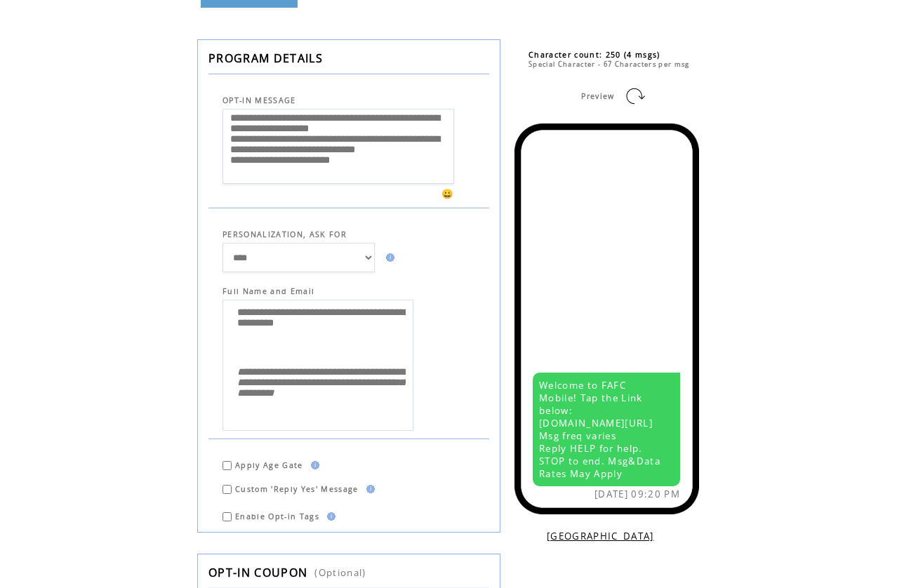 The width and height of the screenshot is (897, 588). What do you see at coordinates (597, 96) in the screenshot?
I see `span: Preview` at bounding box center [597, 96].